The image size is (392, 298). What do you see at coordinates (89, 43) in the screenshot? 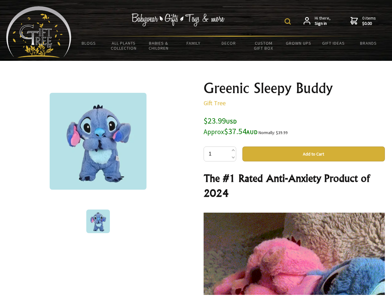
I see `a: BLOGS` at bounding box center [89, 43].